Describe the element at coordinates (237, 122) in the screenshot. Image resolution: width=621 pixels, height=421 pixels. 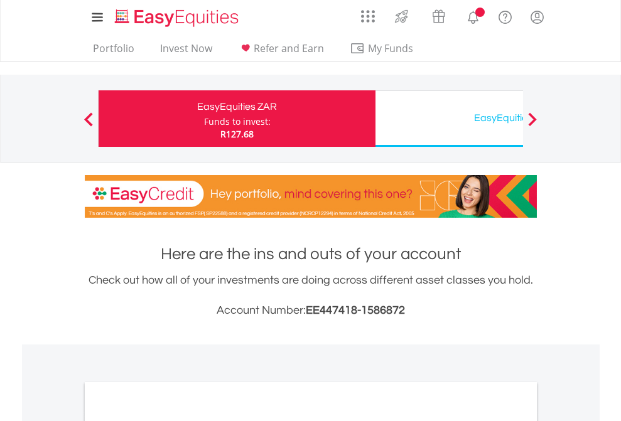
I see `div: Funds to invest:` at that location.